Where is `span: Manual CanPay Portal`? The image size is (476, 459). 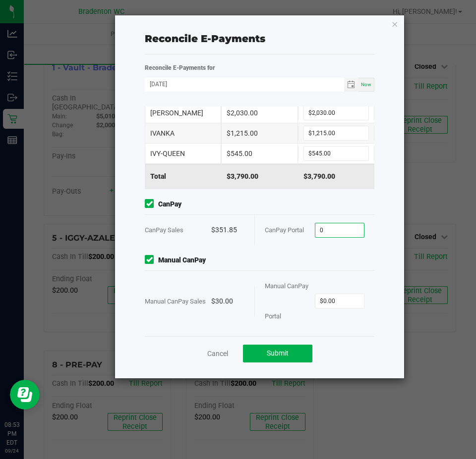 span: Manual CanPay Portal is located at coordinates (286, 301).